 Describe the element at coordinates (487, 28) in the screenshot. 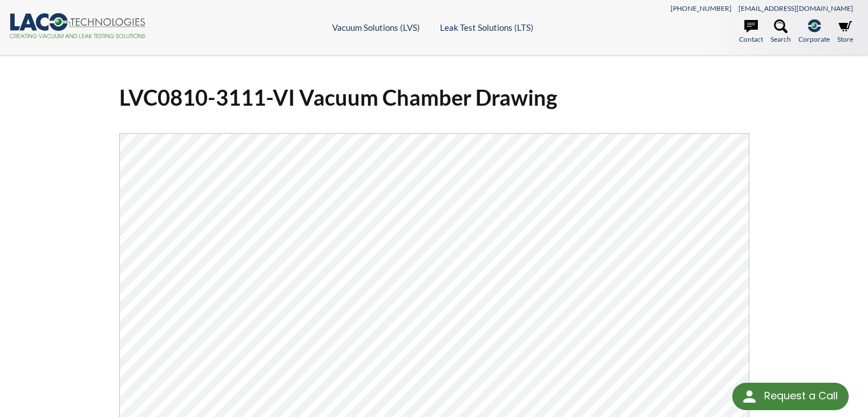

I see `a: Leak Test Solutions (LTS)` at that location.